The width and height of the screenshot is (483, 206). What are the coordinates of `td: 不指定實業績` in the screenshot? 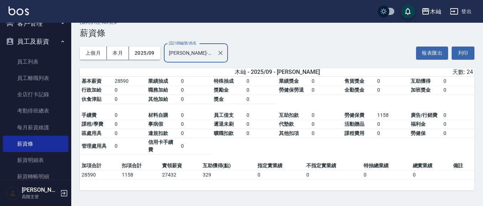 It's located at (333, 166).